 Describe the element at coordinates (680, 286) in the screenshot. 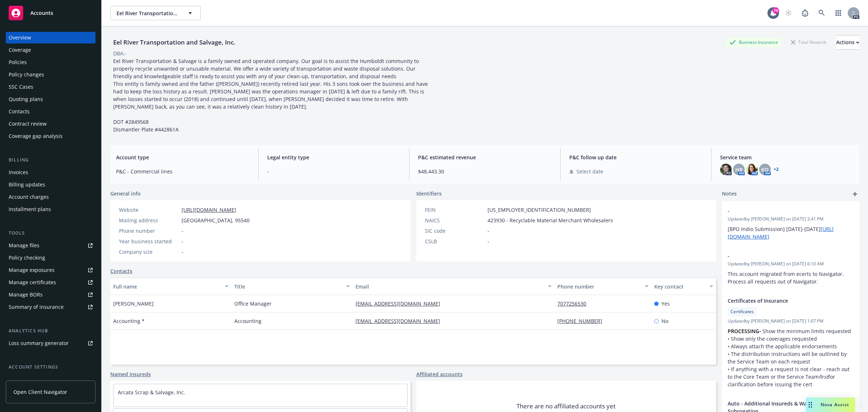

I see `div: Key contact` at that location.